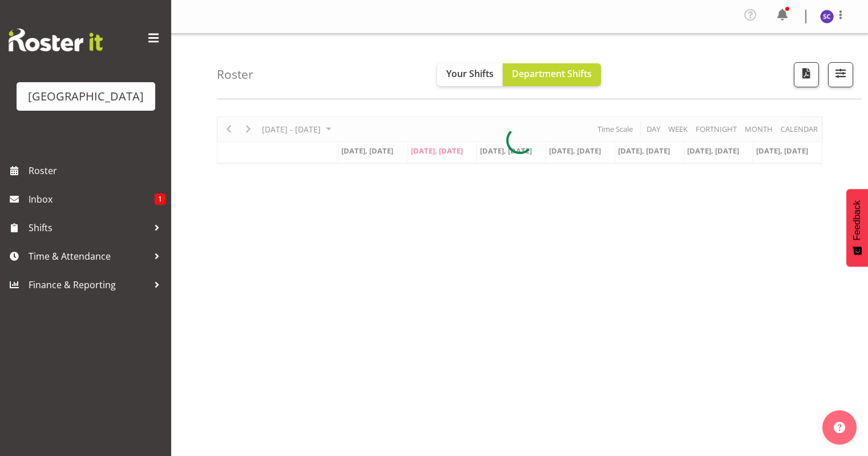  What do you see at coordinates (97, 171) in the screenshot?
I see `span: Roster` at bounding box center [97, 171].